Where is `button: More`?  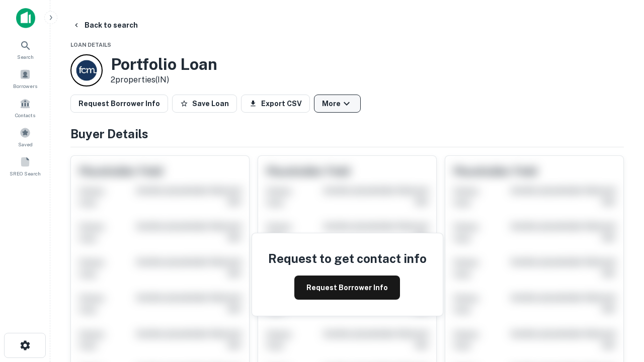
button: More is located at coordinates (337, 103).